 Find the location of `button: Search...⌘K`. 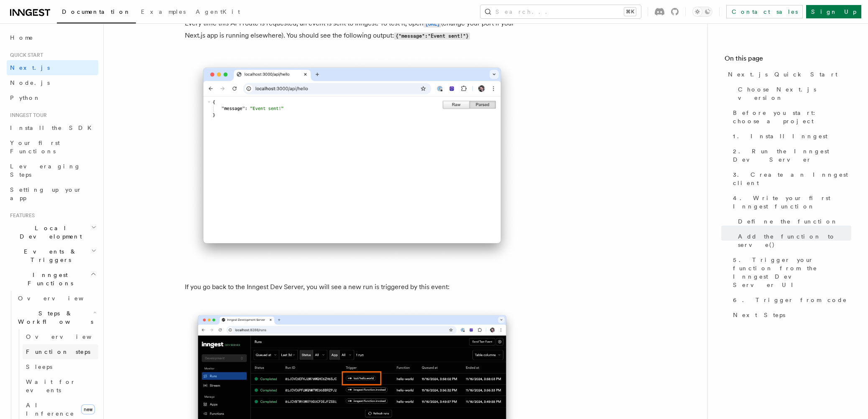

button: Search...⌘K is located at coordinates (561, 12).